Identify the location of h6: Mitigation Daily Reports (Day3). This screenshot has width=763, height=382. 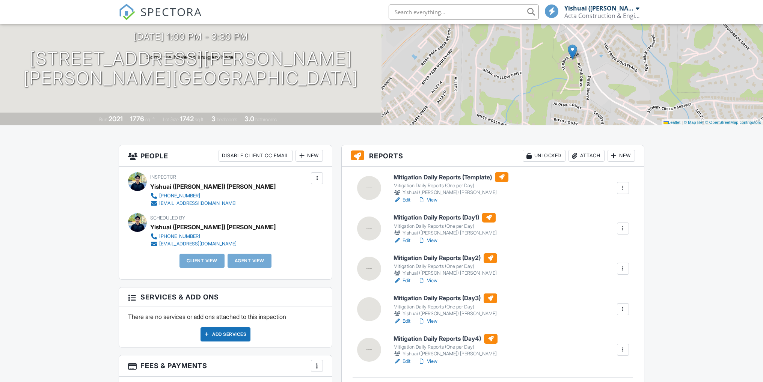
(445, 299).